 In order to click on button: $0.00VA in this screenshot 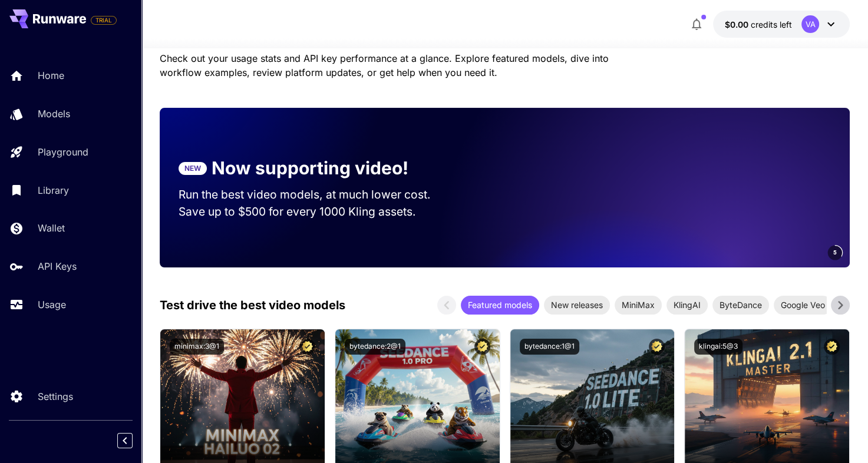, I will do `click(782, 24)`.